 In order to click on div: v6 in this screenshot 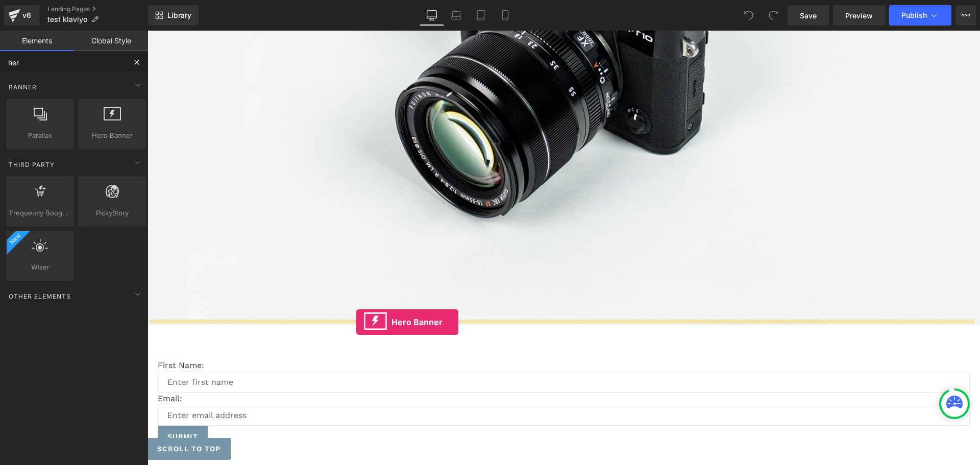, I will do `click(27, 15)`.